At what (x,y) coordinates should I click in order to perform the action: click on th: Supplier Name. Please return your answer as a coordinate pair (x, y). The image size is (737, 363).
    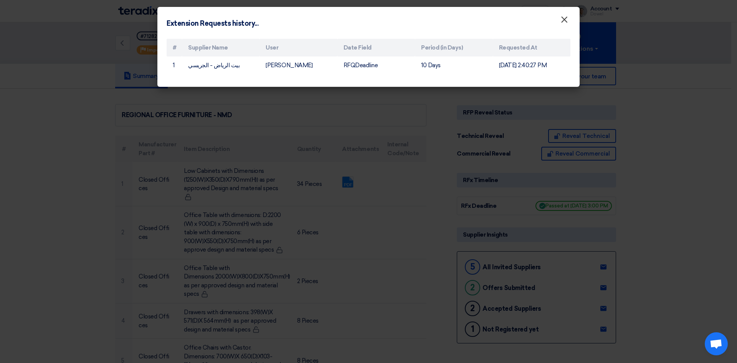
    Looking at the image, I should click on (221, 48).